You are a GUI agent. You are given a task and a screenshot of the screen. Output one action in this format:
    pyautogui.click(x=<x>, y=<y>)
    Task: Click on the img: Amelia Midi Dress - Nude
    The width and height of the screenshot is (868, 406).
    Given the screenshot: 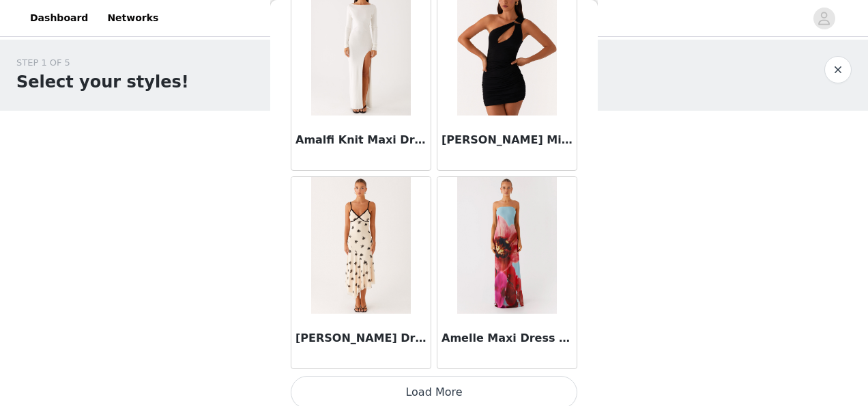 What is the action you would take?
    pyautogui.click(x=360, y=245)
    